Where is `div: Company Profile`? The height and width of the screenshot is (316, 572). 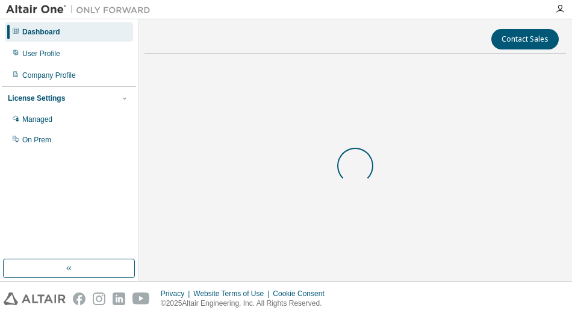
div: Company Profile is located at coordinates (49, 75).